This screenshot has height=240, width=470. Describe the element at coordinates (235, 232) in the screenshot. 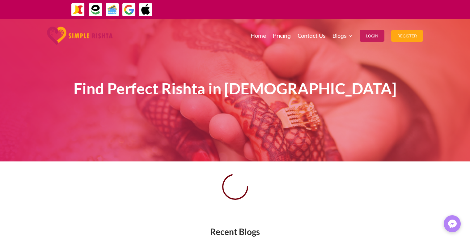

I see `div: Recent Blogs` at that location.